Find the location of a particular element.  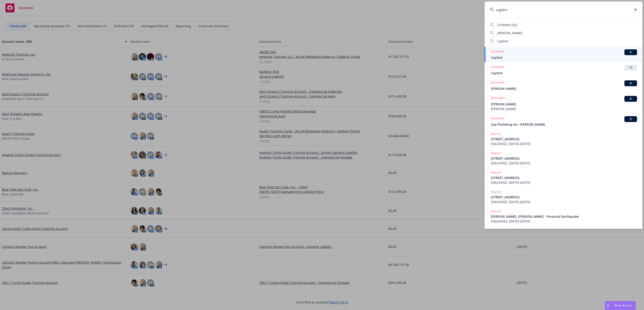

span: Nova Assist is located at coordinates (623, 305).